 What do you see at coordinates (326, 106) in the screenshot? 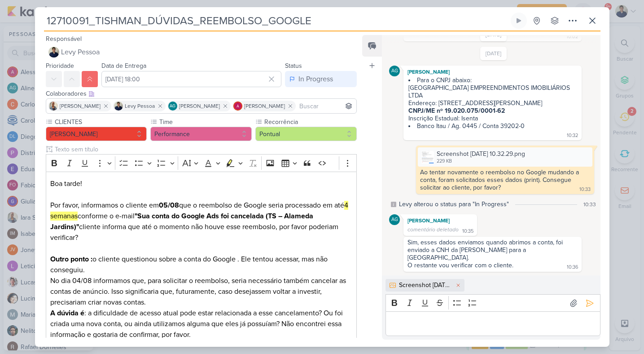
I see `input: Buscar` at bounding box center [326, 106].